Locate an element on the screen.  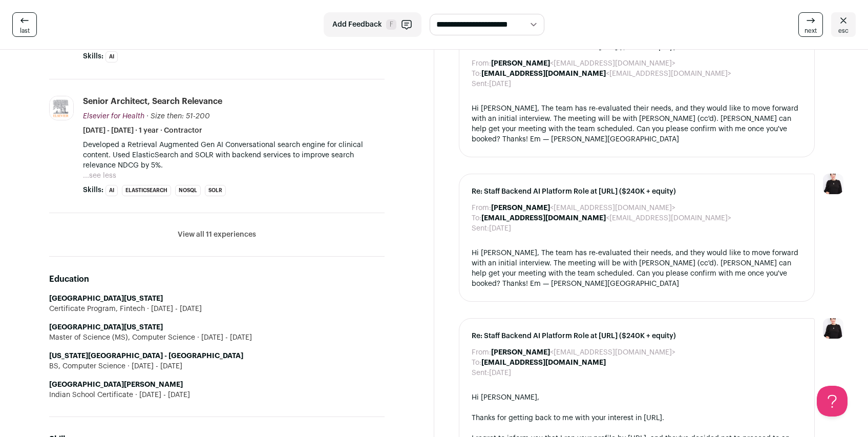
a: esc is located at coordinates (843, 25).